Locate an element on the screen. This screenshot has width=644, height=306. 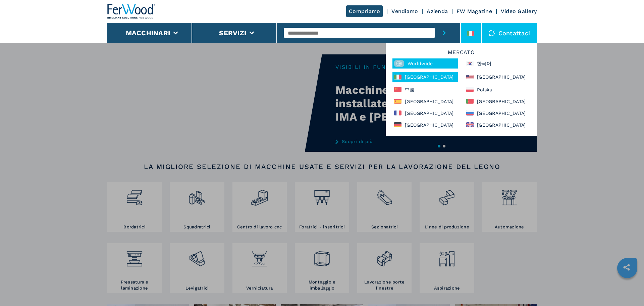
a: Azienda is located at coordinates (437, 11).